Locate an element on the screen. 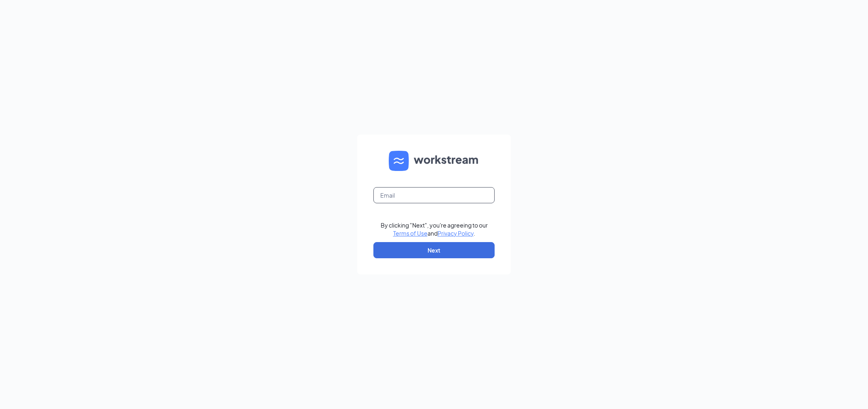 This screenshot has width=868, height=409. a: Terms of Use is located at coordinates (410, 233).